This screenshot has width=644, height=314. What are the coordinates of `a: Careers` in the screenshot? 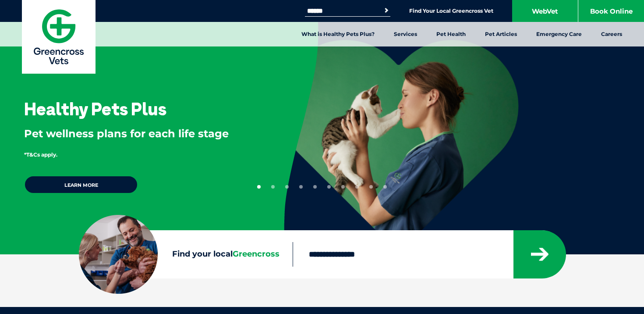 It's located at (612, 34).